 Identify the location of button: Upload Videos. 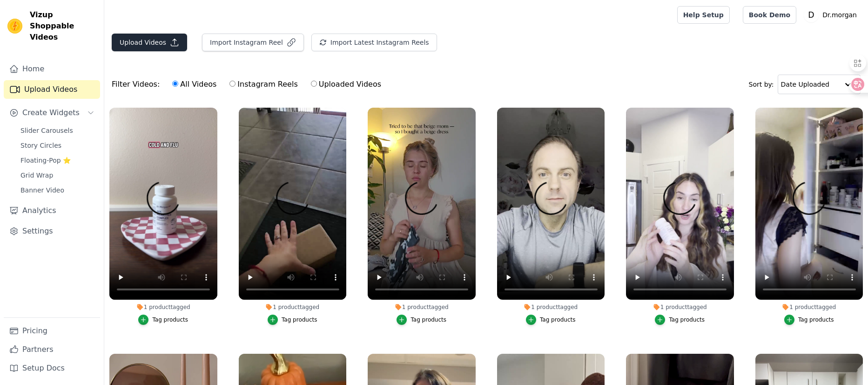
(149, 42).